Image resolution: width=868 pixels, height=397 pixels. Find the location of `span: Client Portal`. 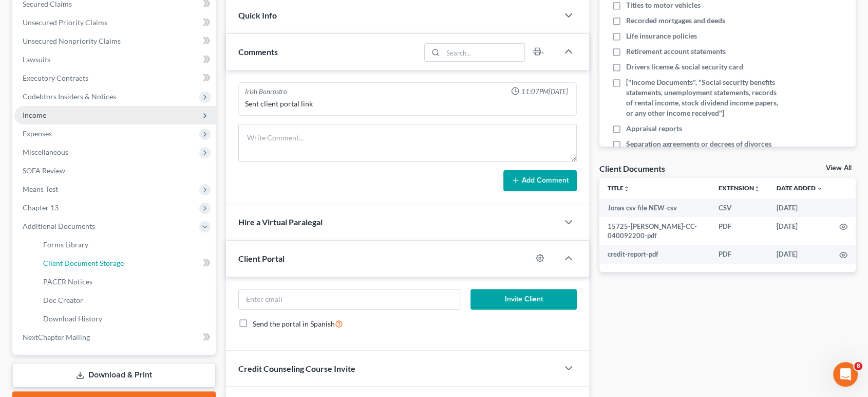

span: Client Portal is located at coordinates (262, 258).